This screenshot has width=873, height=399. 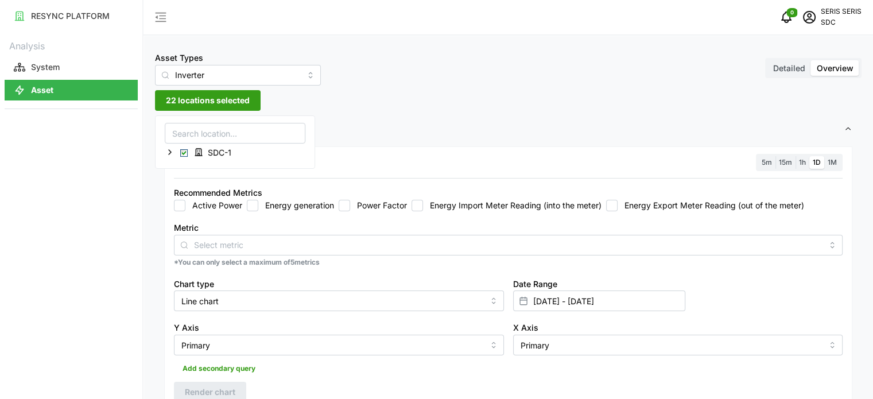 I want to click on span: 22 locations selected, so click(x=208, y=100).